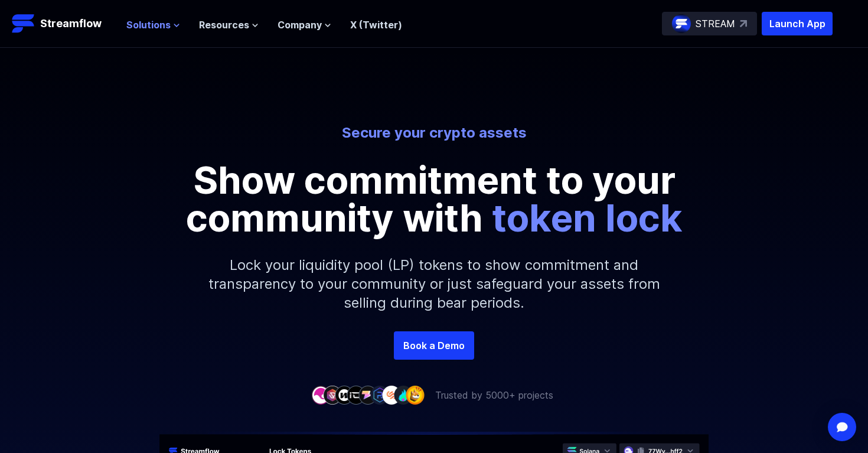 The height and width of the screenshot is (453, 868). I want to click on span: Company, so click(299, 25).